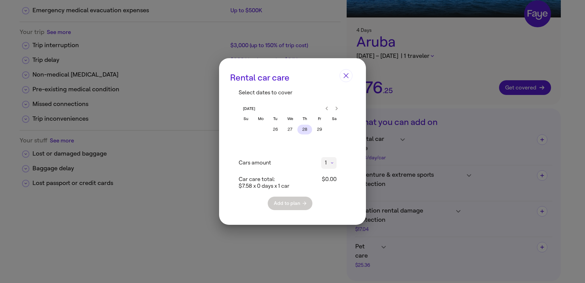  I want to click on div: Selected dates:, so click(258, 148).